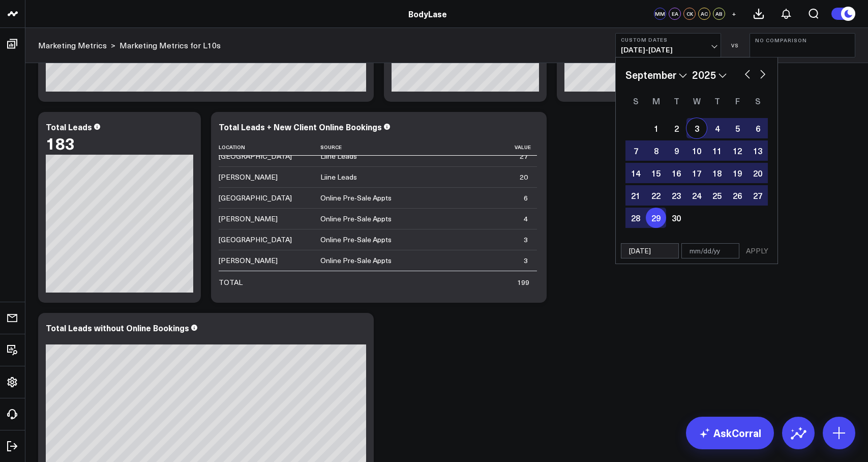  Describe the element at coordinates (717, 101) in the screenshot. I see `div: Thursday` at that location.